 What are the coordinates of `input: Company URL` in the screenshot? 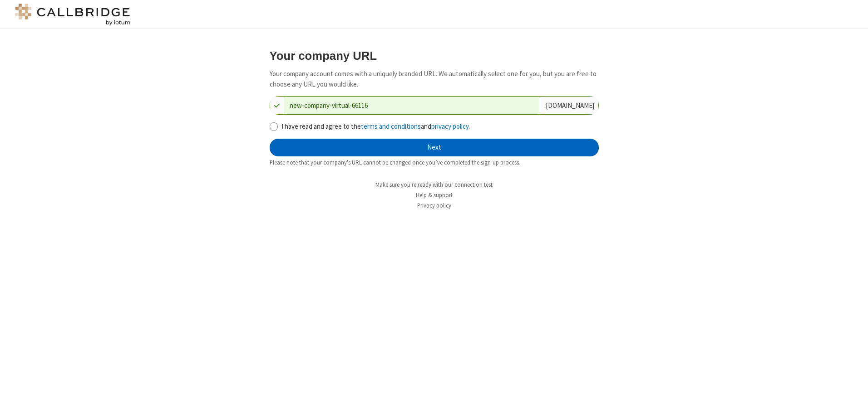 It's located at (412, 105).